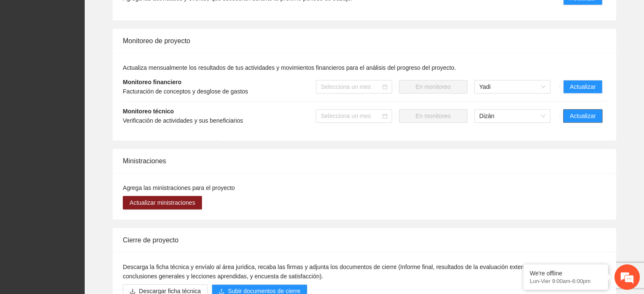 The width and height of the screenshot is (644, 294). Describe the element at coordinates (83, 141) in the screenshot. I see `span: Estamos sin conexión. Déjenos un mensaje.` at that location.